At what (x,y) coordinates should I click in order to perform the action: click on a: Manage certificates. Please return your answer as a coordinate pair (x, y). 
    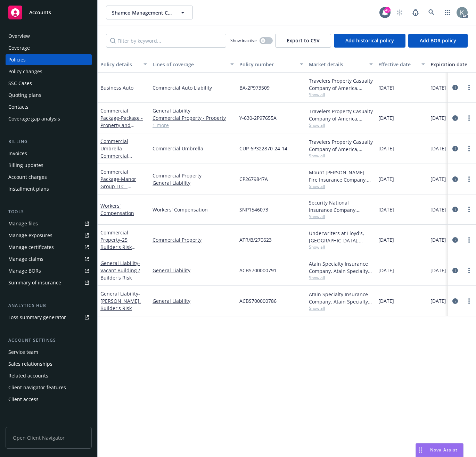
    Looking at the image, I should click on (49, 247).